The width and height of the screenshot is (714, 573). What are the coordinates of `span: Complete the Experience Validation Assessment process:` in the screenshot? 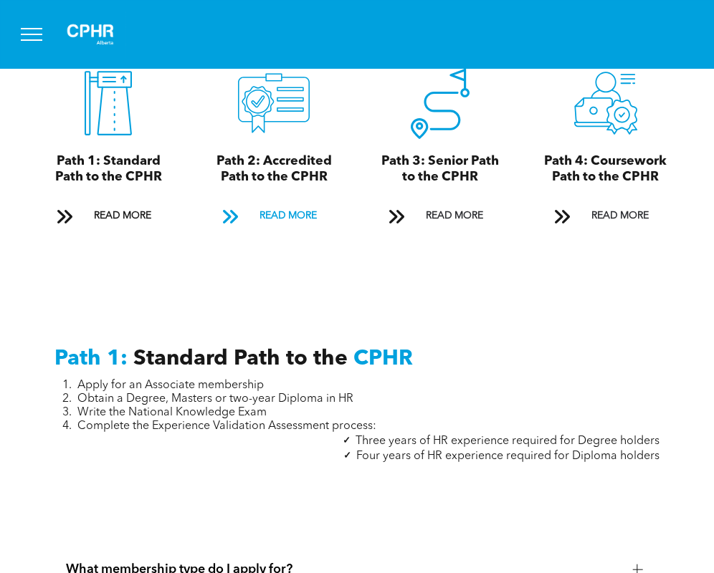 It's located at (226, 426).